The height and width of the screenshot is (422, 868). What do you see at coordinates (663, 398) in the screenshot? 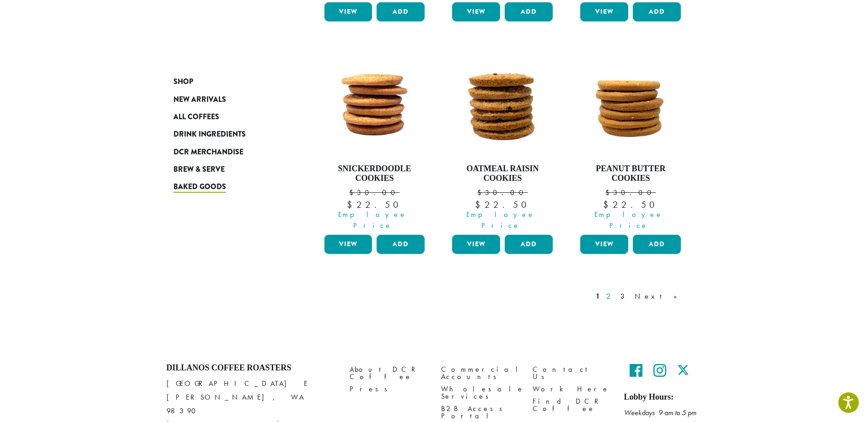
I see `h5: Lobby Hours:` at bounding box center [663, 398].